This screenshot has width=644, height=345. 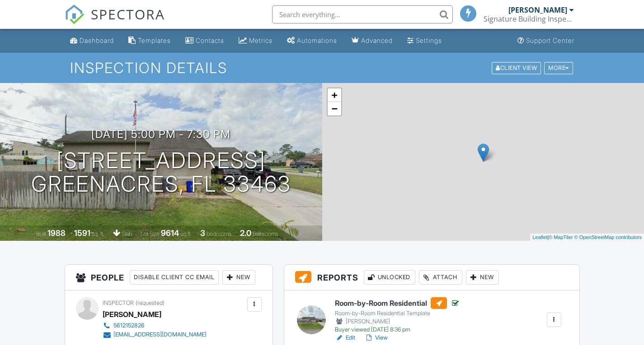 I want to click on div: Dashboard, so click(x=97, y=40).